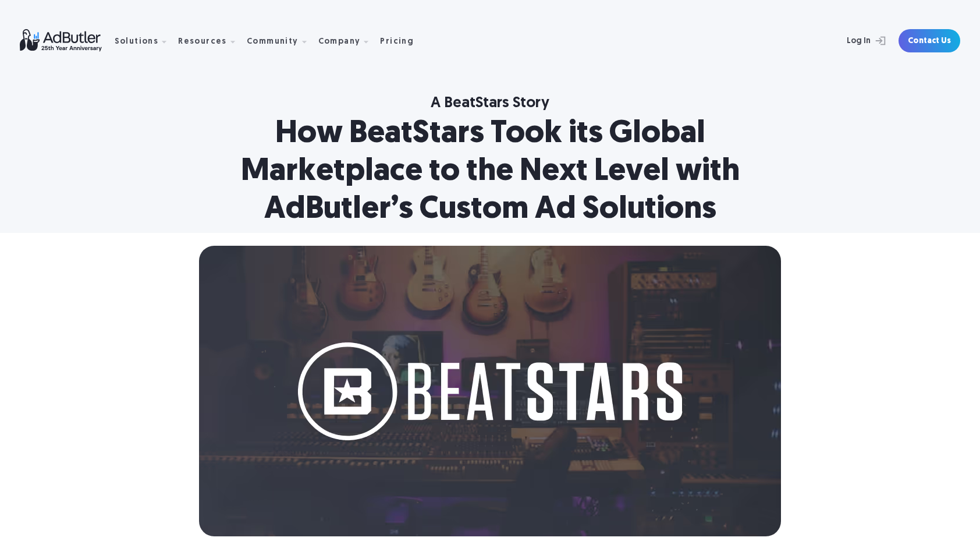  Describe the element at coordinates (930, 40) in the screenshot. I see `a: Contact Us` at that location.